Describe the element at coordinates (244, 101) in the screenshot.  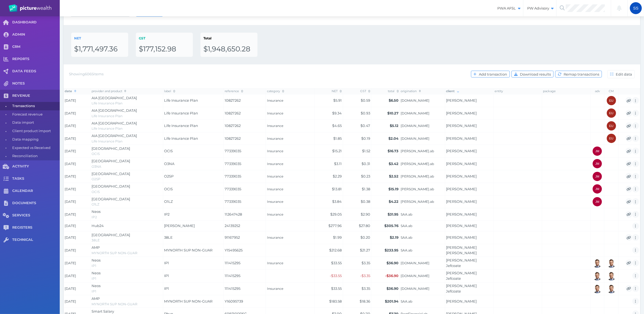
I see `td: 10827262` at that location.